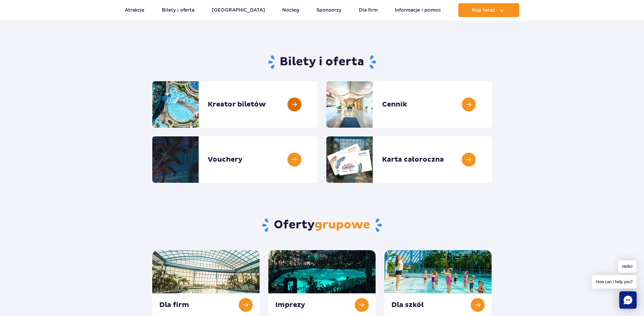 The width and height of the screenshot is (644, 316). Describe the element at coordinates (342, 225) in the screenshot. I see `span: grupowe` at that location.